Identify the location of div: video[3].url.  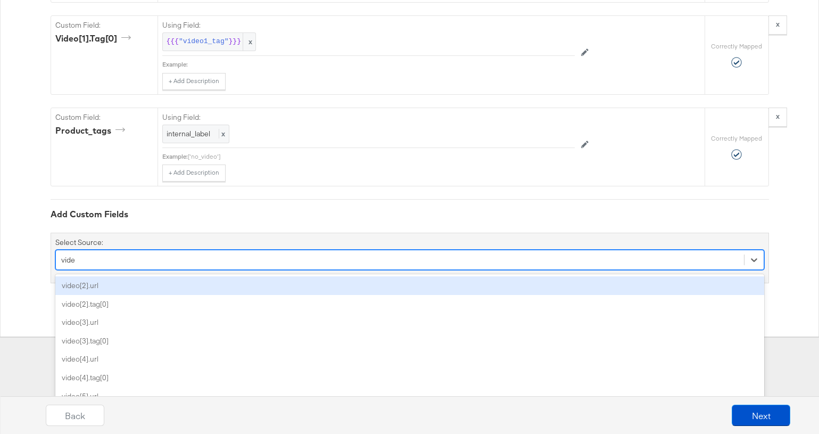
(410, 322).